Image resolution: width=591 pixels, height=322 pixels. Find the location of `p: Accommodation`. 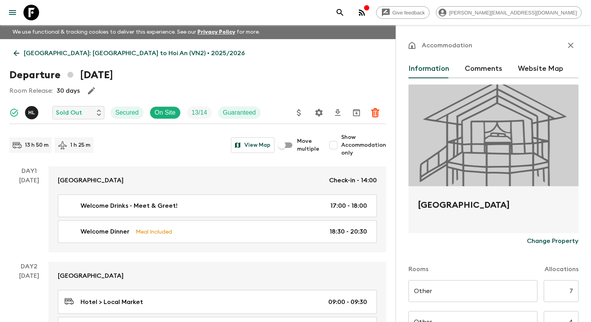

p: Accommodation is located at coordinates (447, 45).